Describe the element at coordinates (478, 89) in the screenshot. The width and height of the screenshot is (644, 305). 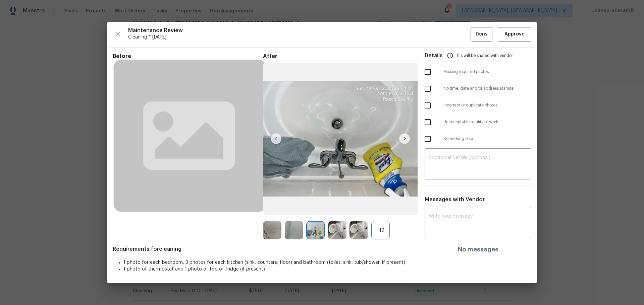
I see `div: No time, date and/or address stamps` at that location.